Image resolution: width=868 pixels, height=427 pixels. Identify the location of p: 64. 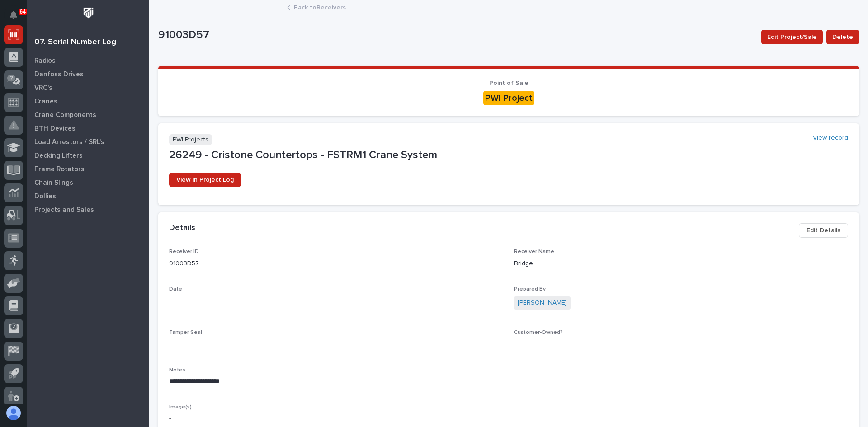
(23, 12).